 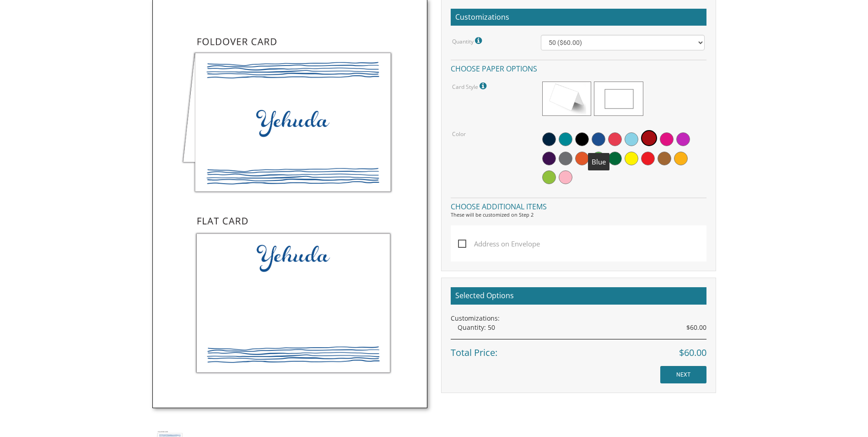 What do you see at coordinates (578, 67) in the screenshot?
I see `h4: Choose paper options` at bounding box center [578, 67].